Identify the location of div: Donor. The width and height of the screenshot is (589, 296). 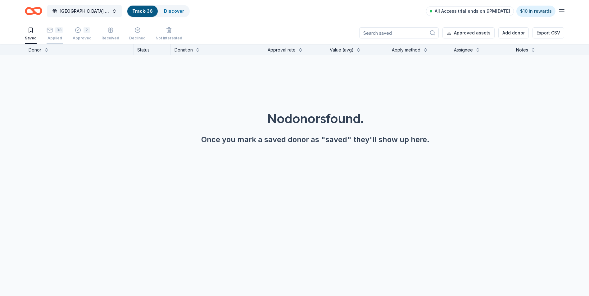
(35, 50).